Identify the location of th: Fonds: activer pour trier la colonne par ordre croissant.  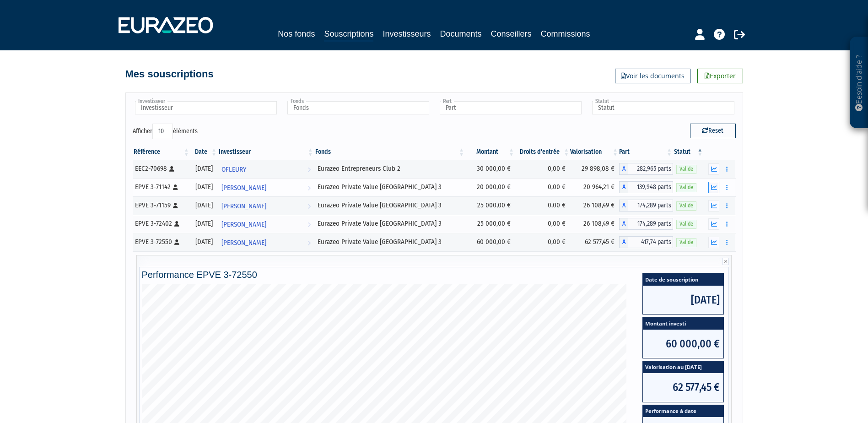
(390, 152).